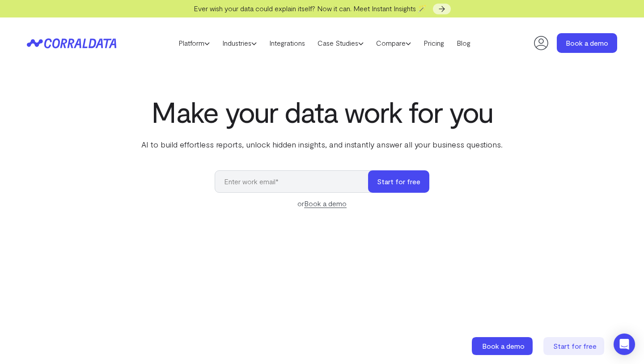  What do you see at coordinates (399, 181) in the screenshot?
I see `button: Start for free` at bounding box center [399, 181].